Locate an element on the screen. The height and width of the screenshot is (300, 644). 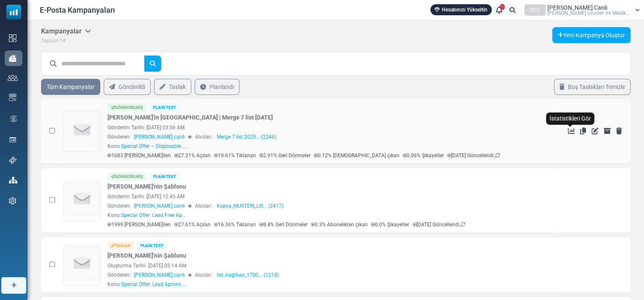
p: Interest-Free Installments on Radiation Protective Aprons – Don’t Miss This Offer 🎁 is located at coordinates (133, 31).